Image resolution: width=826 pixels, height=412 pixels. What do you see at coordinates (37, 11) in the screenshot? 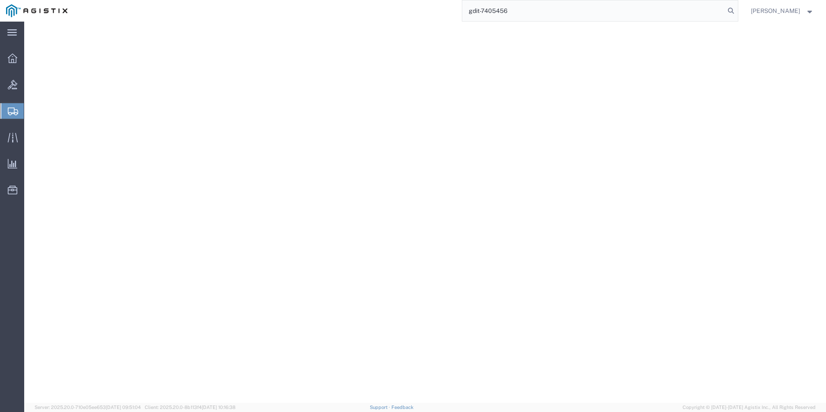
I see `img: logo` at bounding box center [37, 11].